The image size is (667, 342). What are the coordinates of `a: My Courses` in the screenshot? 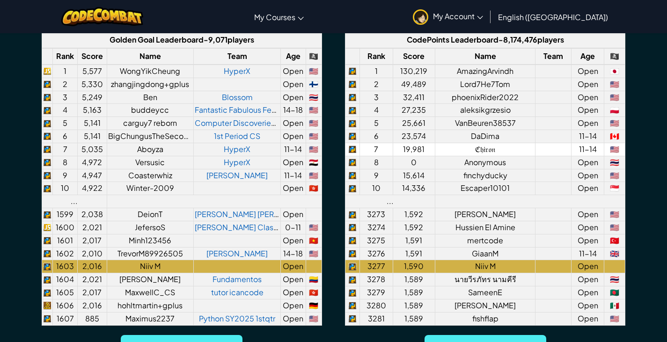 It's located at (279, 17).